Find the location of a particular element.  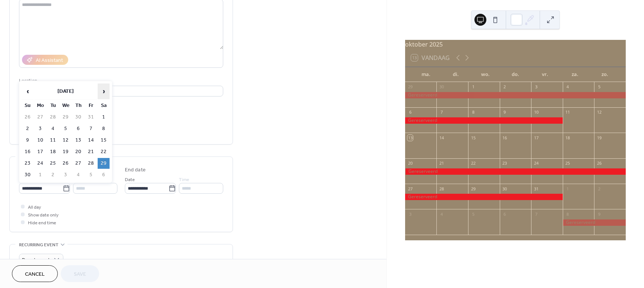

span: Do not repeat is located at coordinates (35, 260).